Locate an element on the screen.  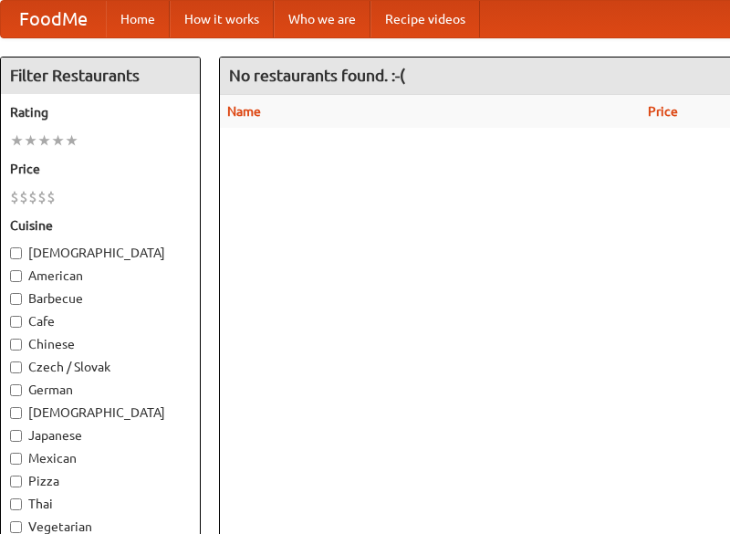
a: Name is located at coordinates (244, 111).